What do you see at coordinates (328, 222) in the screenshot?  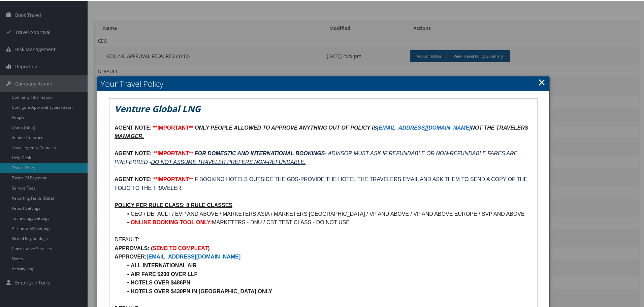 I see `li: MARKETERS - DNU / CBT TEST CLASS - DO NOT USE` at bounding box center [328, 222].